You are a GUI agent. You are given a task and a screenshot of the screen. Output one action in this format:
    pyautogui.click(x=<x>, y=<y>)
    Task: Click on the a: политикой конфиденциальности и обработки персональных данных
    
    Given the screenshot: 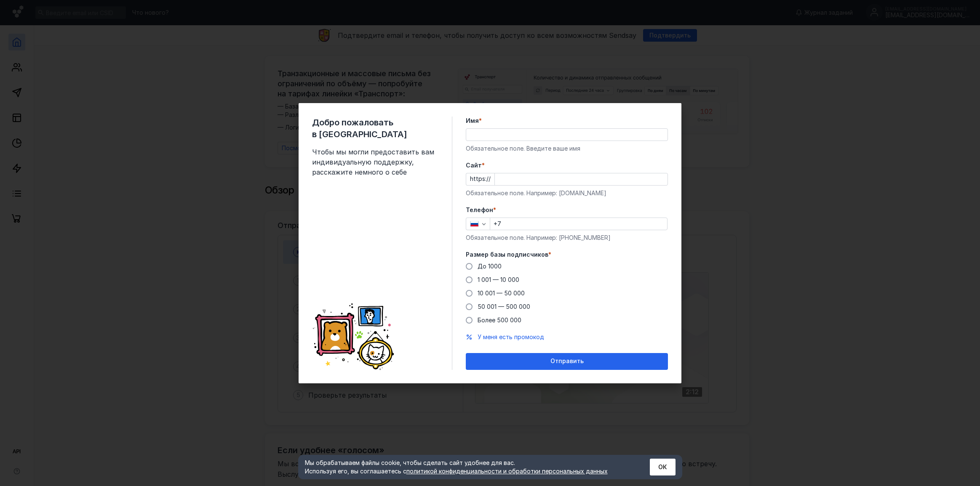 What is the action you would take?
    pyautogui.click(x=507, y=471)
    